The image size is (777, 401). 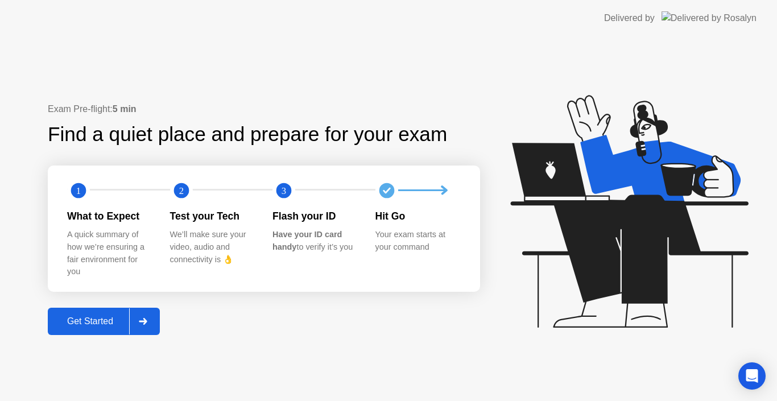 What do you see at coordinates (284, 190) in the screenshot?
I see `text: 3` at bounding box center [284, 190].